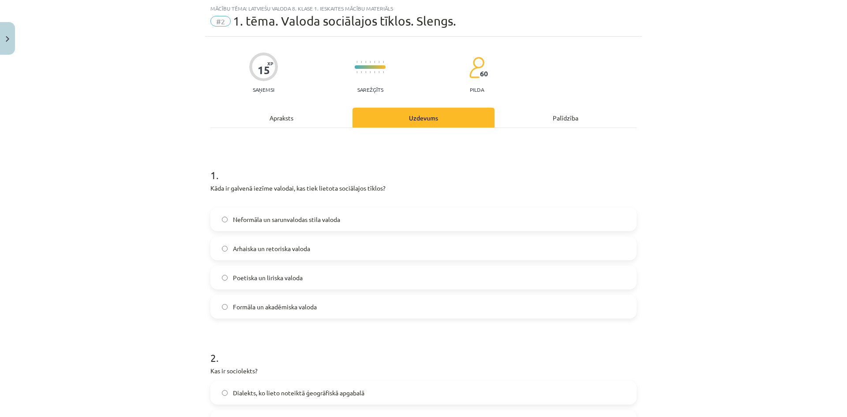 This screenshot has height=417, width=847. I want to click on input: Dialekts, ko lieto noteiktā ģeogrāfiskā apgabalā, so click(225, 393).